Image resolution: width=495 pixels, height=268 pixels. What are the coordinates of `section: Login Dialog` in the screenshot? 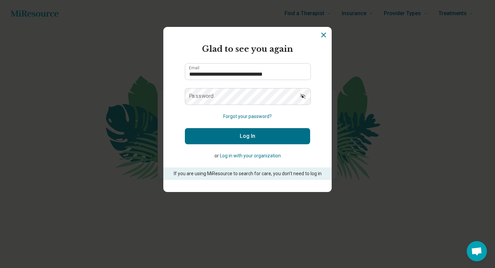 It's located at (247, 109).